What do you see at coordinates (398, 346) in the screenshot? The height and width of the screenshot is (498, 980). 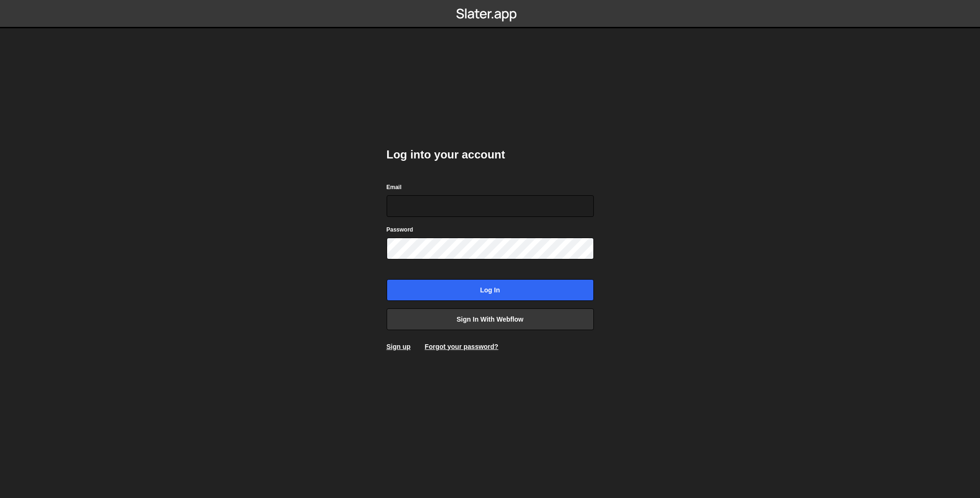 I see `a: Sign up` at bounding box center [398, 346].